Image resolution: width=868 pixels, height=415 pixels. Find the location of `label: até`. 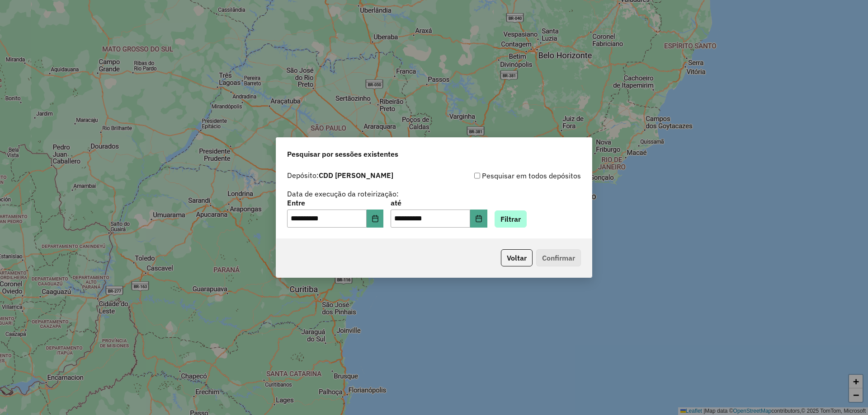

label: até is located at coordinates (439, 203).